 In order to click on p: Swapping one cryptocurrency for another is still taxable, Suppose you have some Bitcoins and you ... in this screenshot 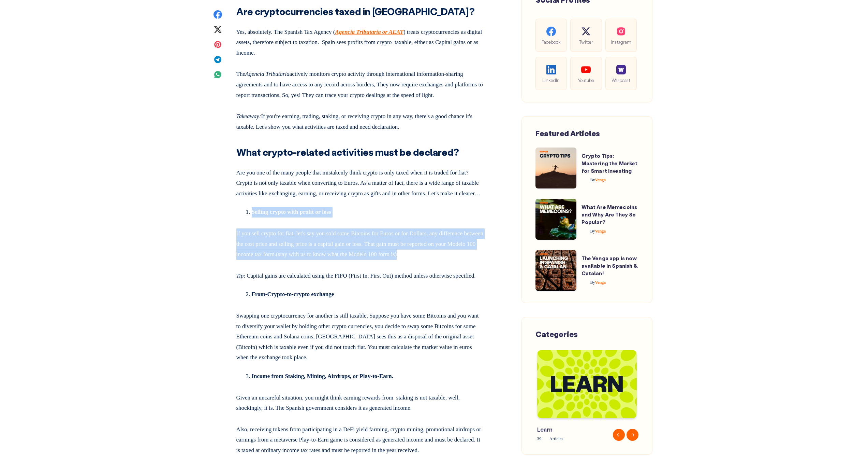, I will do `click(360, 335)`.